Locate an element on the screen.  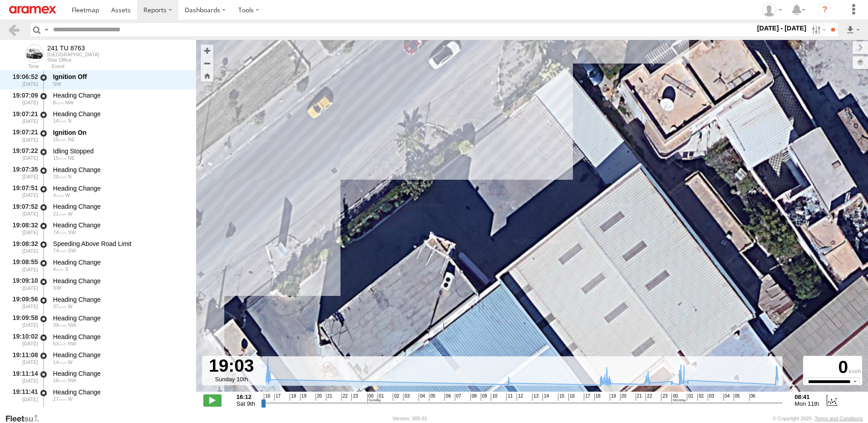
strong: 08:41 is located at coordinates (807, 397).